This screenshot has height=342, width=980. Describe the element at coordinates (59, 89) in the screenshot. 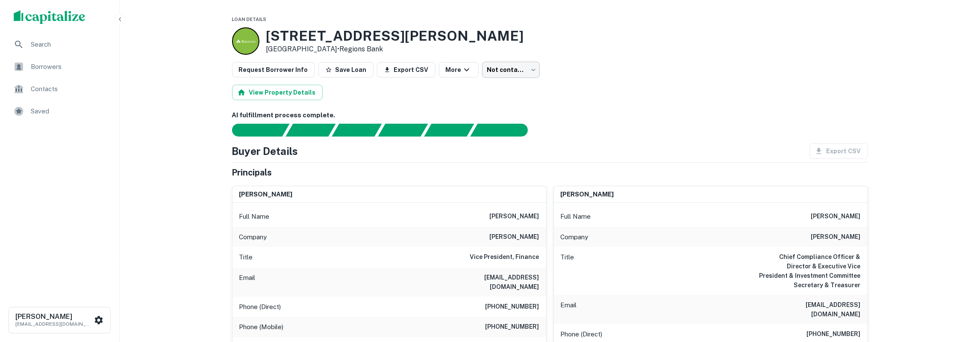

I see `div: Contacts` at that location.